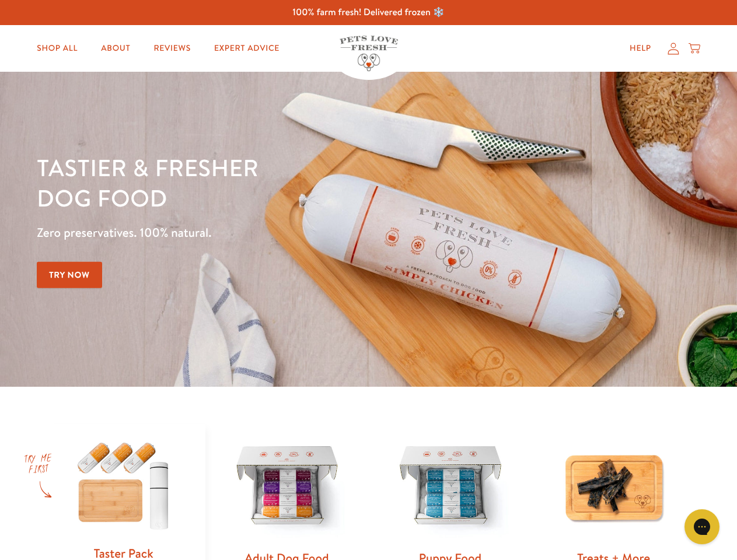  Describe the element at coordinates (247, 48) in the screenshot. I see `a: Expert Advice` at that location.